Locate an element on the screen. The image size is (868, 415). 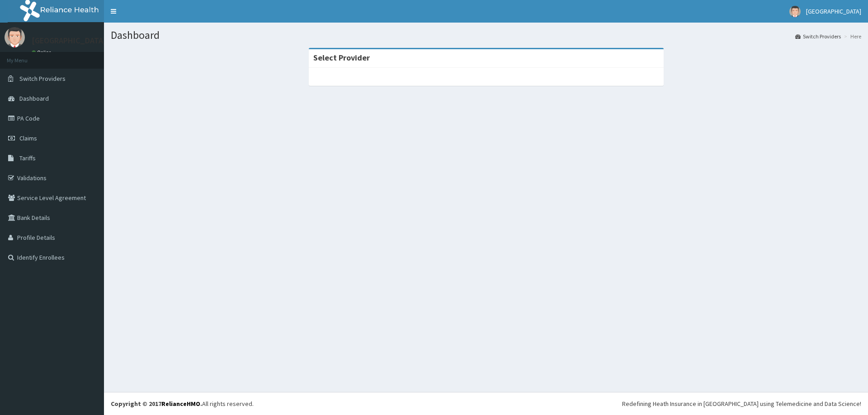
span: Tariffs is located at coordinates (27, 158).